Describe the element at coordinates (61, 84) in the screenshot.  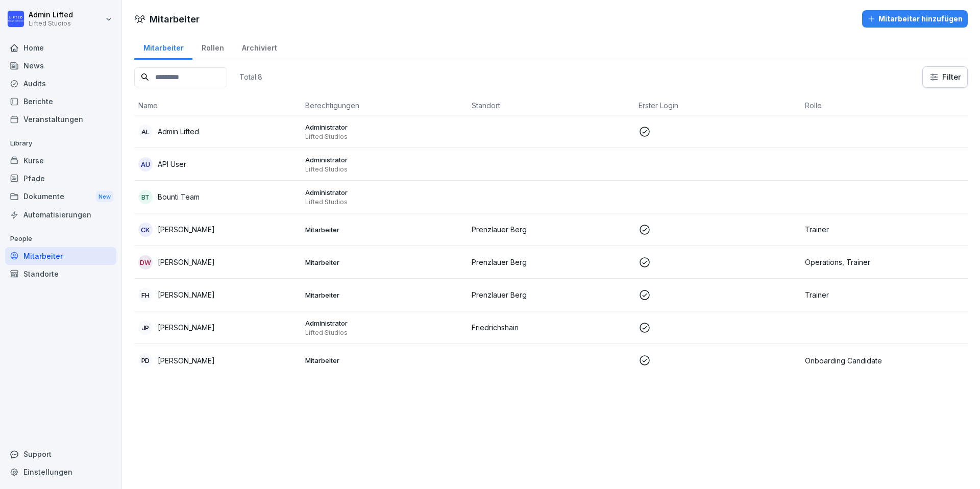
I see `div: Audits` at that location.